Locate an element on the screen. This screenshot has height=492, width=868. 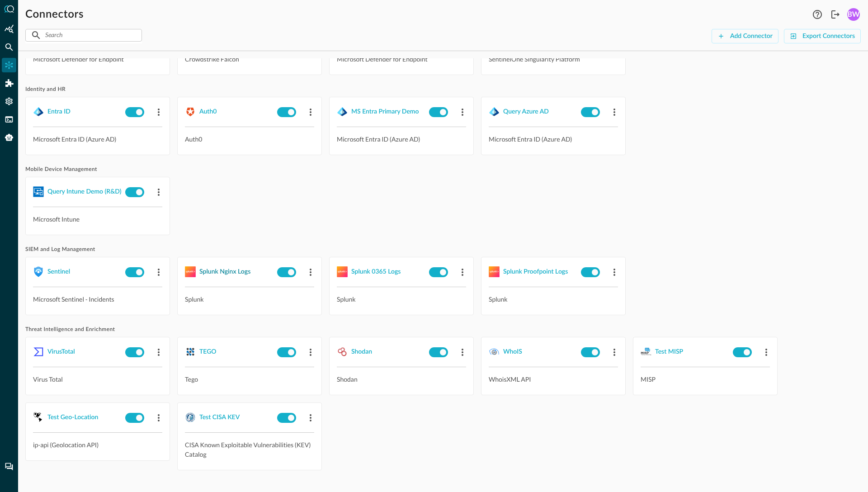
img: Shodan.svg is located at coordinates (342, 352).